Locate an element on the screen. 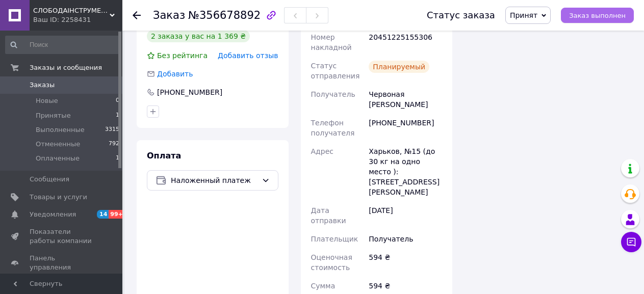 This screenshot has height=294, width=644. span: Заказ выполнен is located at coordinates (597, 15).